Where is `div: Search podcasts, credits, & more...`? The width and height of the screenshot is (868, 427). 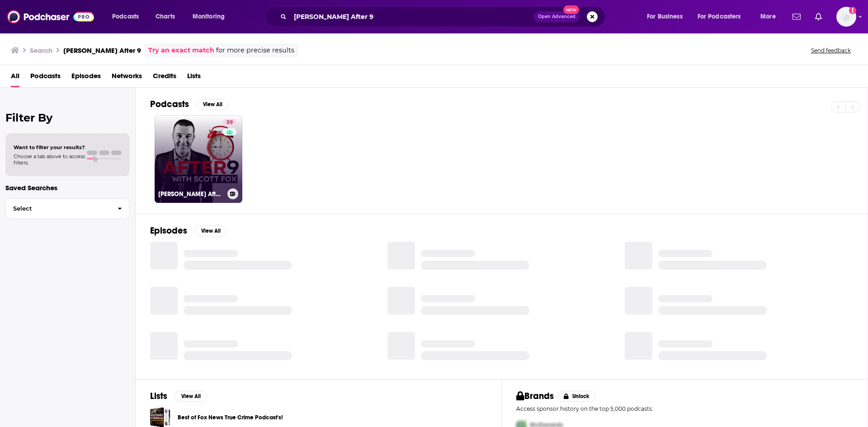
div: Search podcasts, credits, & more... is located at coordinates (444, 17).